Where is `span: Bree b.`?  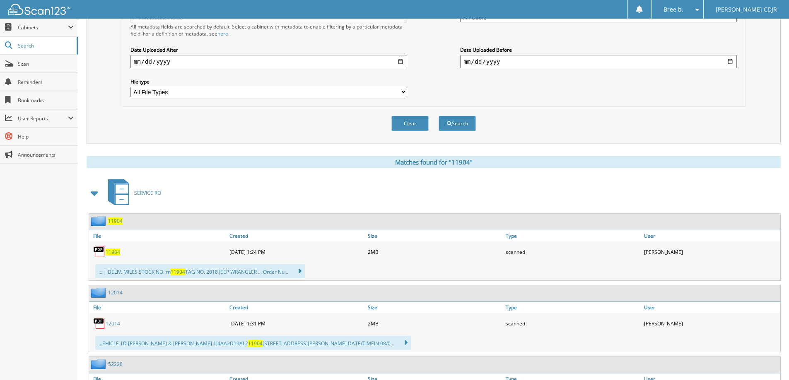
span: Bree b. is located at coordinates (673, 10).